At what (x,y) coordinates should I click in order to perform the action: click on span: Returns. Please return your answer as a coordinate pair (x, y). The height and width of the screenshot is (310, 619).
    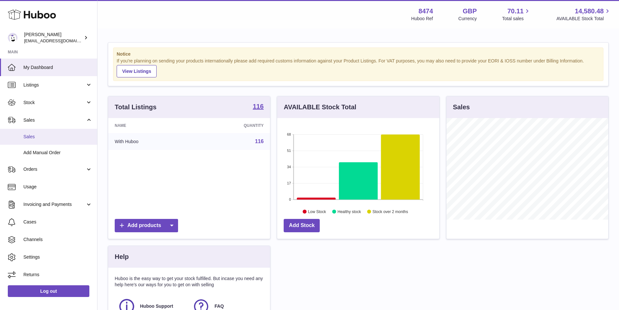
    Looking at the image, I should click on (58, 274).